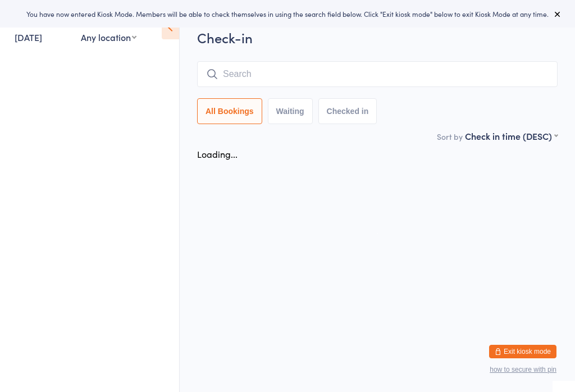 This screenshot has height=392, width=575. Describe the element at coordinates (230, 111) in the screenshot. I see `button: All Bookings` at that location.